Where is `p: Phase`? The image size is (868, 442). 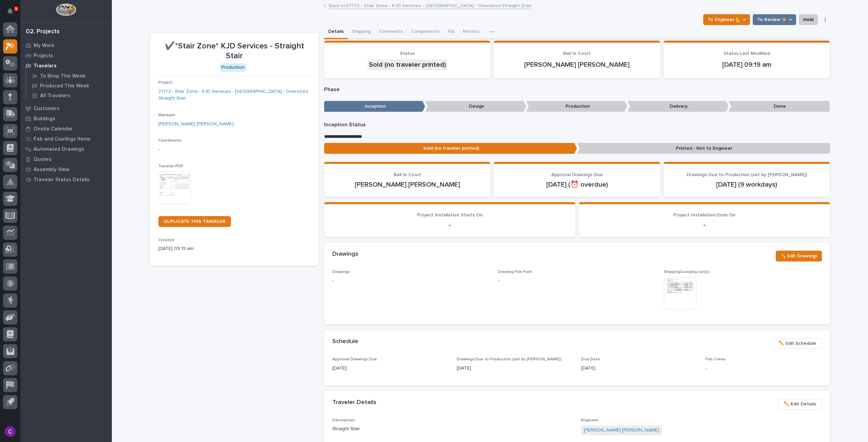 p: Phase is located at coordinates (577, 89).